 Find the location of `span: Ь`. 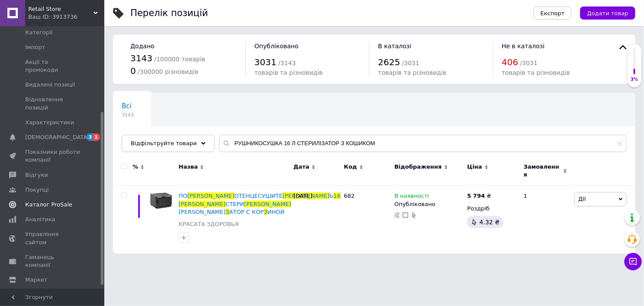

span: Ь is located at coordinates (331, 195).